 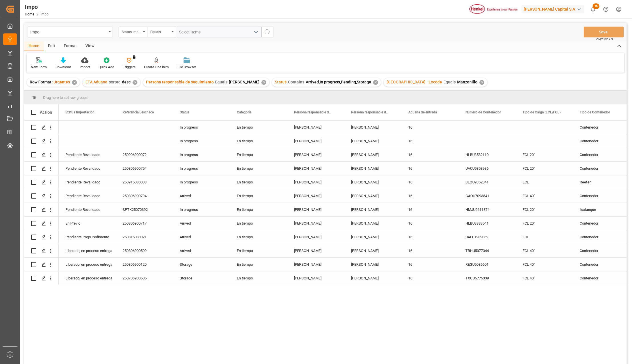 I want to click on div: En Previo, so click(x=87, y=223).